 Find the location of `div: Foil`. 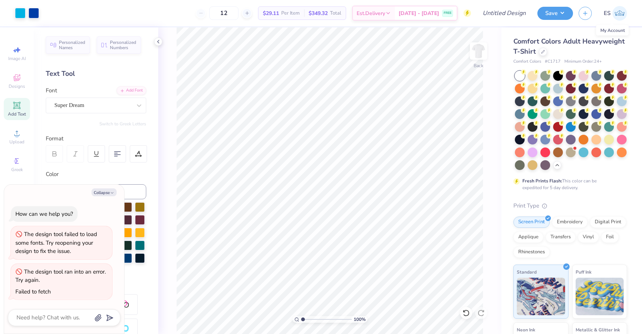

div: Foil is located at coordinates (610, 237).